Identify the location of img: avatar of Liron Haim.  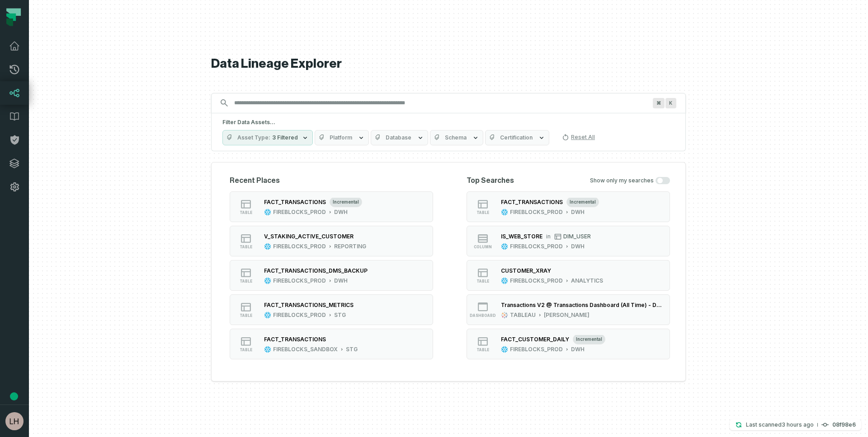
(14, 421).